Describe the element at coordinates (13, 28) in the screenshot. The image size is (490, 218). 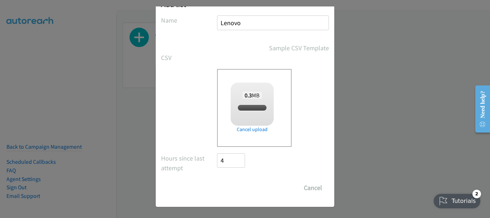
I see `div: Open Resource Center` at that location.